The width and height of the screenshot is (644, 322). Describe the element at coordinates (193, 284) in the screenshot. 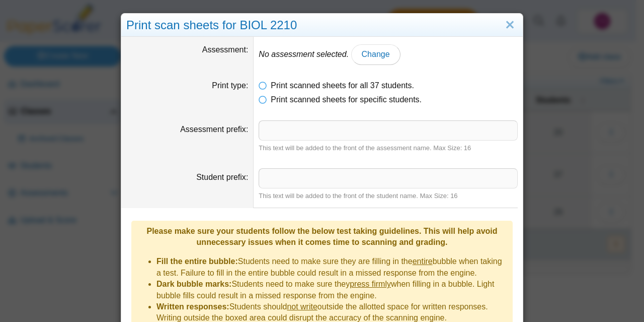

I see `b: Dark bubble marks:` at that location.